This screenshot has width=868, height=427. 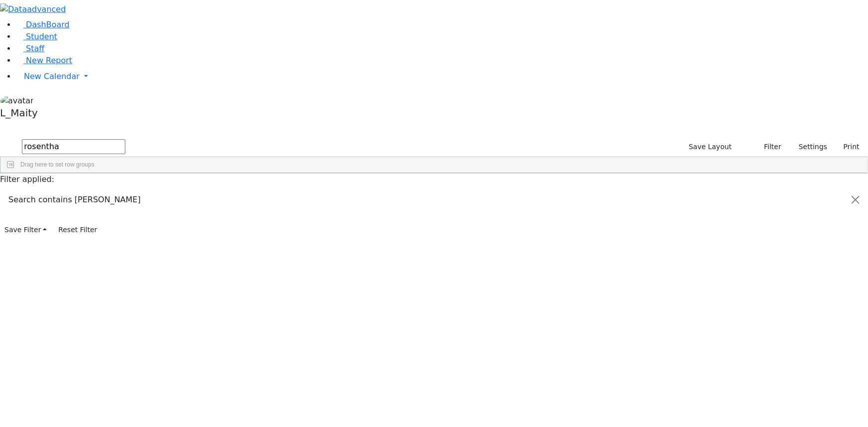 What do you see at coordinates (74, 146) in the screenshot?
I see `input: Search` at bounding box center [74, 146].